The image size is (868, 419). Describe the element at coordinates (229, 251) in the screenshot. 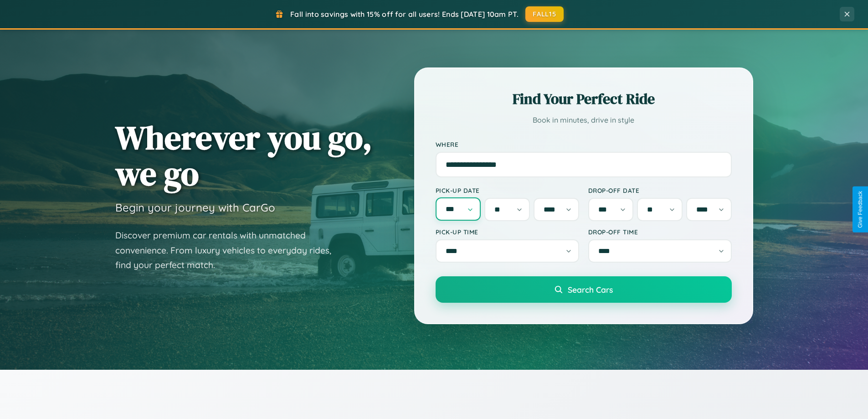

I see `p: Discover premium car rentals with unmatched convenience. From luxury vehicles to everyday rides, ...` at that location.